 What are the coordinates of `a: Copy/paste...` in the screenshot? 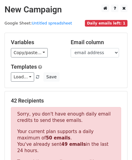 It's located at (29, 53).